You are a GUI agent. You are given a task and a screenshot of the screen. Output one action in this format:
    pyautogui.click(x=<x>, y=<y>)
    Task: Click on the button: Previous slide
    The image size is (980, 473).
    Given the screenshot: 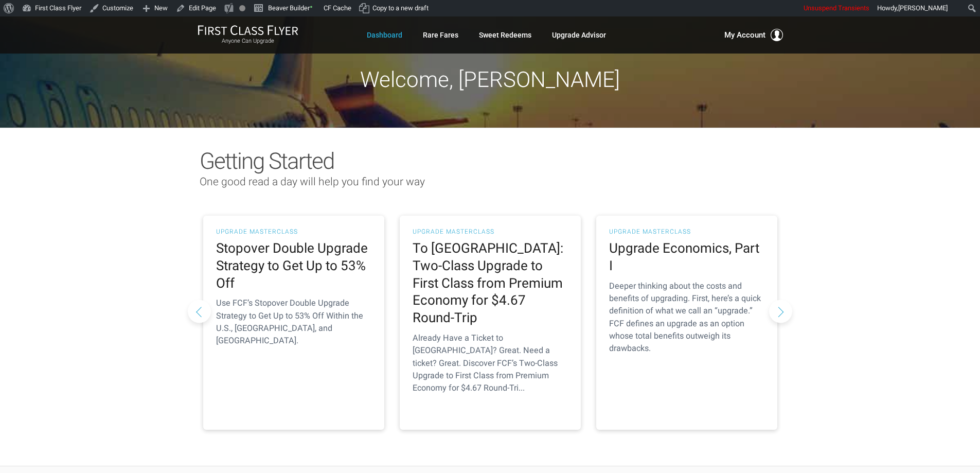 What is the action you would take?
    pyautogui.click(x=199, y=311)
    